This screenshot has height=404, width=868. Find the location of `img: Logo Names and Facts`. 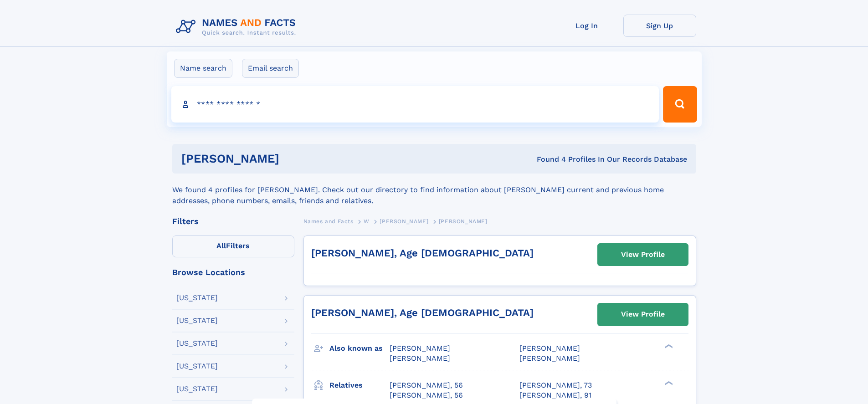

img: Logo Names and Facts is located at coordinates (238, 27).